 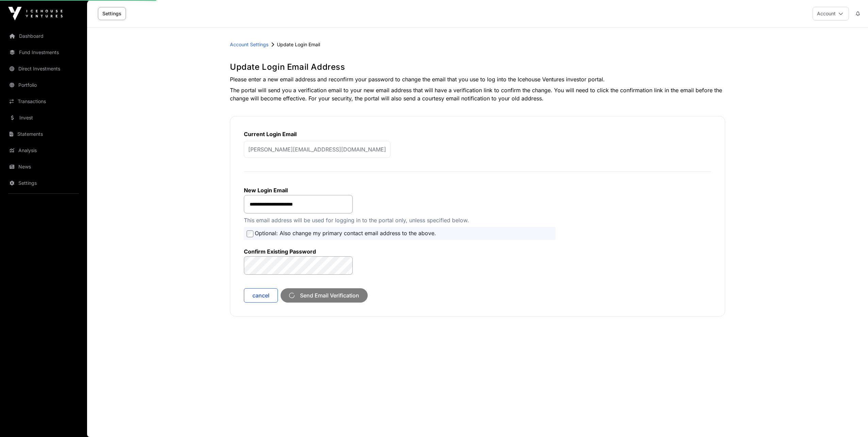 What do you see at coordinates (270, 134) in the screenshot?
I see `label: Current Login Email` at bounding box center [270, 134].